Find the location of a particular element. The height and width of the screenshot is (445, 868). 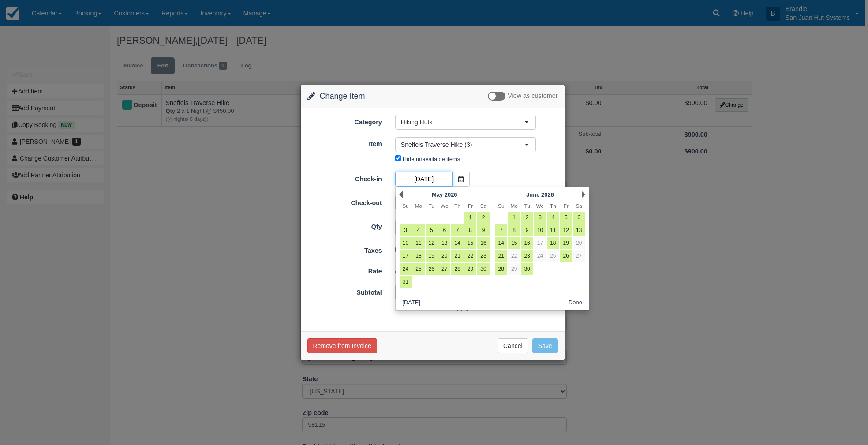

label: Taxes is located at coordinates (344, 249).